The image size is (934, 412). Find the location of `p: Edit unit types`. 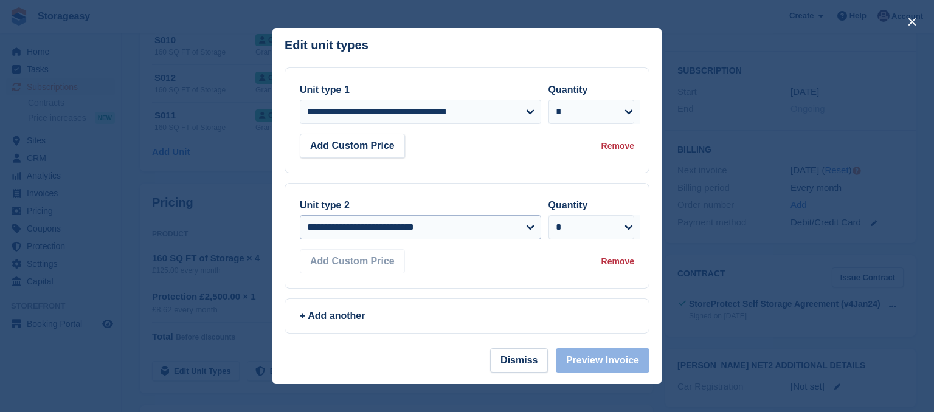

p: Edit unit types is located at coordinates (327, 45).